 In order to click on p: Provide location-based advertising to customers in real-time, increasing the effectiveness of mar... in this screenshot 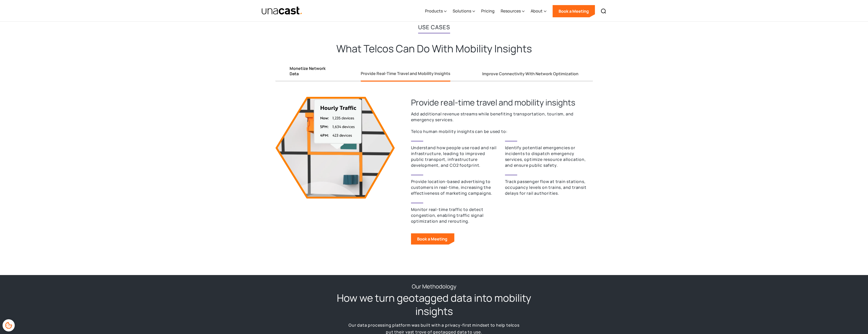, I will do `click(455, 187)`.